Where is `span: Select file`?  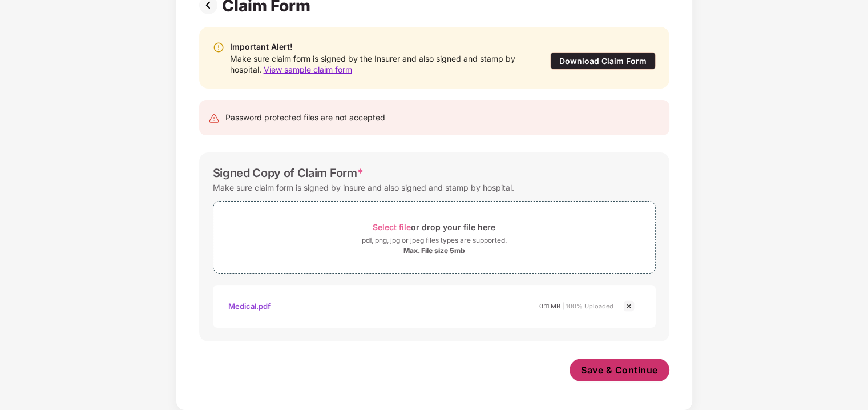
span: Select file is located at coordinates (392, 227).